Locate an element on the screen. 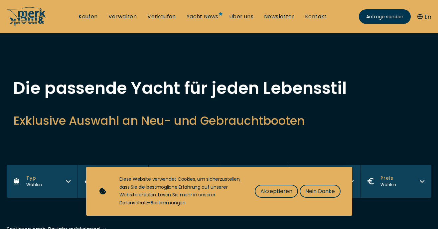 Image resolution: width=438 pixels, height=229 pixels. button: LängeWählen is located at coordinates (325, 181).